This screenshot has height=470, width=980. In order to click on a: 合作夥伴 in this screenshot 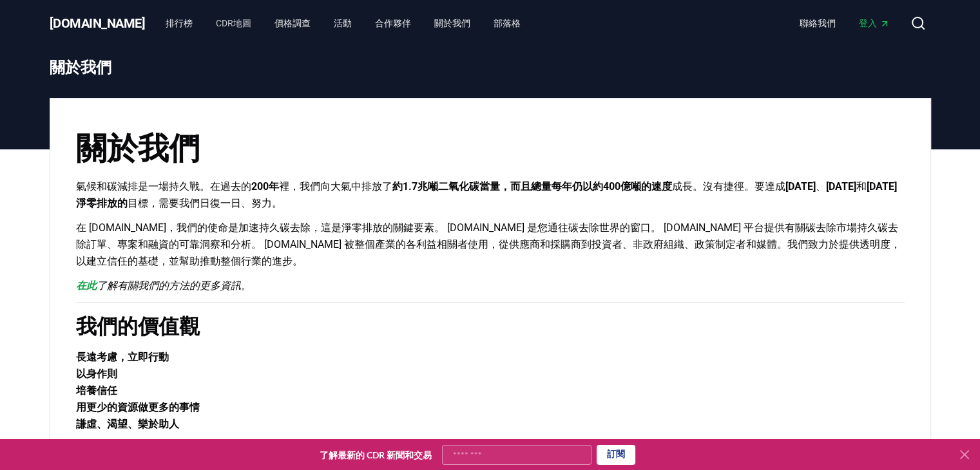, I will do `click(393, 23)`.